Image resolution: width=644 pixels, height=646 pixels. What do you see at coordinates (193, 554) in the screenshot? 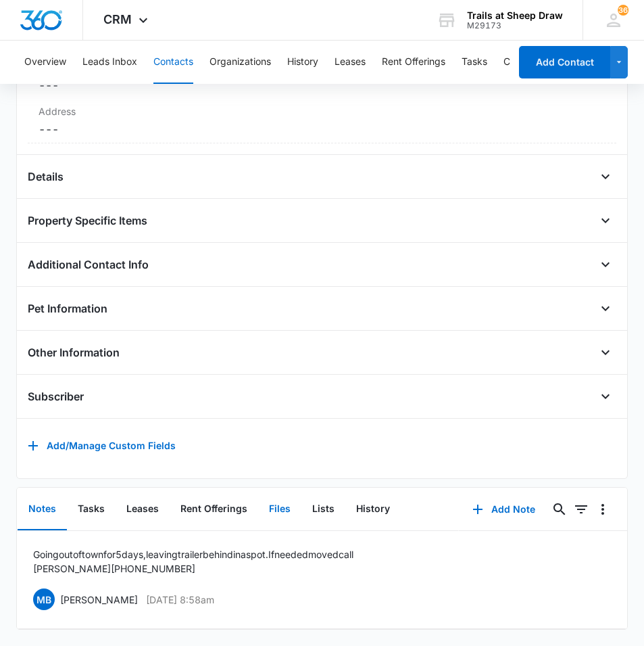
I see `p: Going out of town for 5 days, leaving trailer behind in a spot. If needed moved call` at bounding box center [193, 554].